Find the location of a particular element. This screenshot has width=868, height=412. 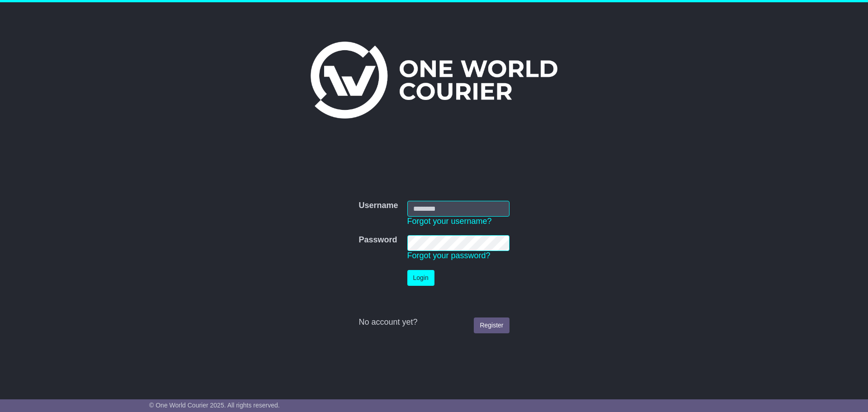

span: © One World Courier 2025. All rights reserved. is located at coordinates (214, 405).